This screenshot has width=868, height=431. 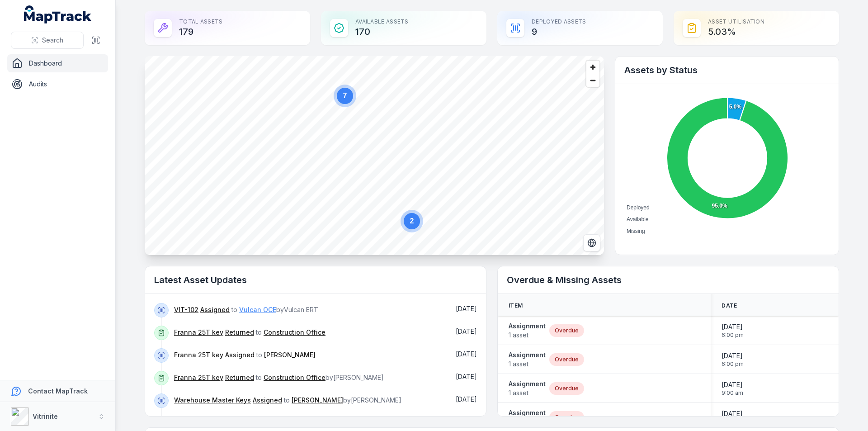 What do you see at coordinates (246, 309) in the screenshot?
I see `span: to by Vulcan ERT` at bounding box center [246, 309].